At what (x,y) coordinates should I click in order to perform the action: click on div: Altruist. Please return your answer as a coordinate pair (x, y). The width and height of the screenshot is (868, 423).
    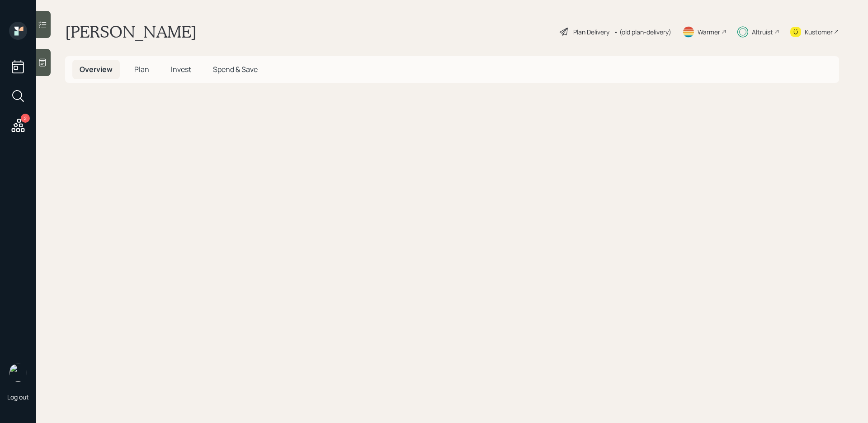
    Looking at the image, I should click on (762, 32).